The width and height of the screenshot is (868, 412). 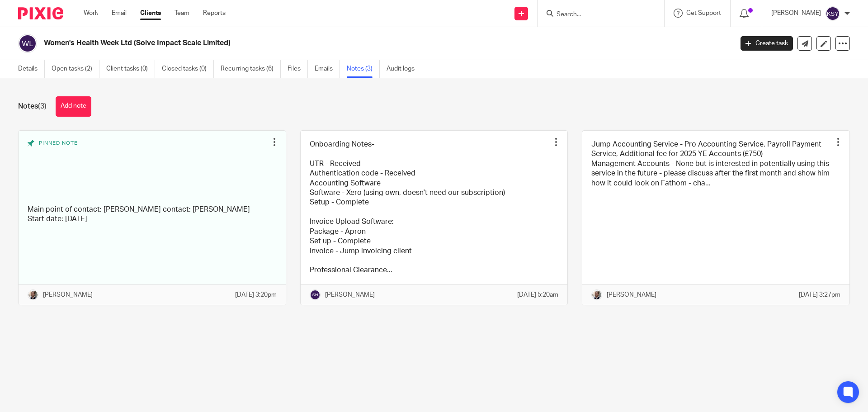 I want to click on button: Add note, so click(x=73, y=106).